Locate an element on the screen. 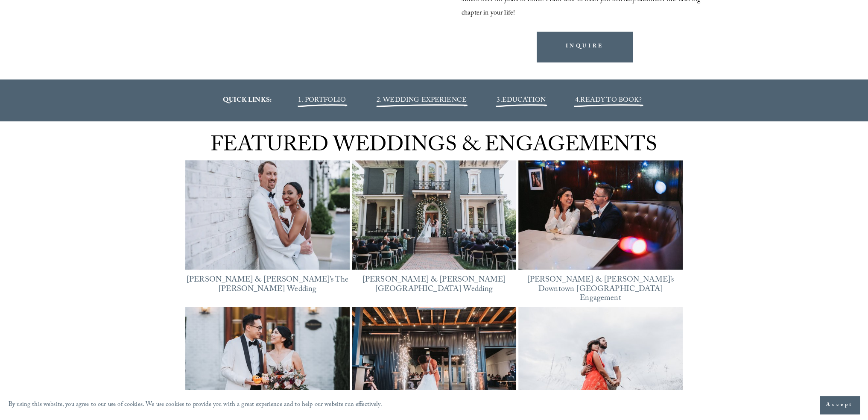  span: READY TO BOOK? is located at coordinates (610, 100).